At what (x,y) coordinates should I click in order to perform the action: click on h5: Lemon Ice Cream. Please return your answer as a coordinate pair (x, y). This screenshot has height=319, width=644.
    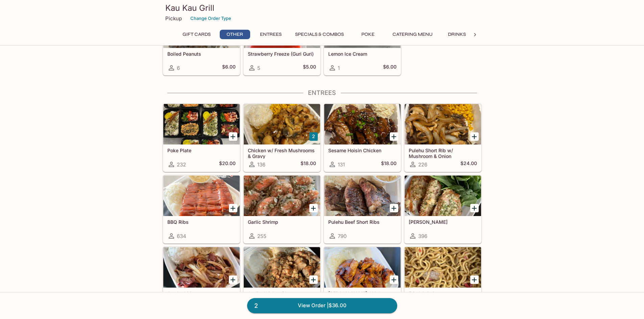
    Looking at the image, I should click on (363, 54).